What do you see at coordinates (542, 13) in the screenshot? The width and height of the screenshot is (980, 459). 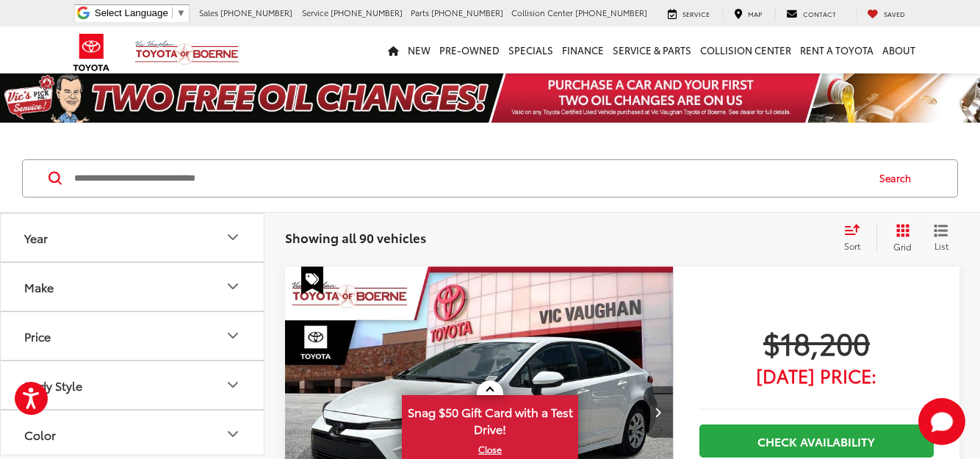 I see `span: Collision Center` at bounding box center [542, 13].